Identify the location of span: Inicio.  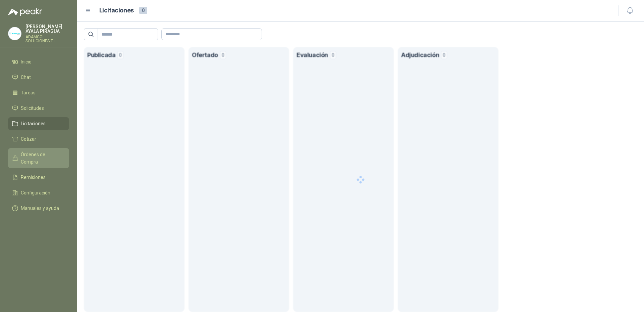
(26, 62).